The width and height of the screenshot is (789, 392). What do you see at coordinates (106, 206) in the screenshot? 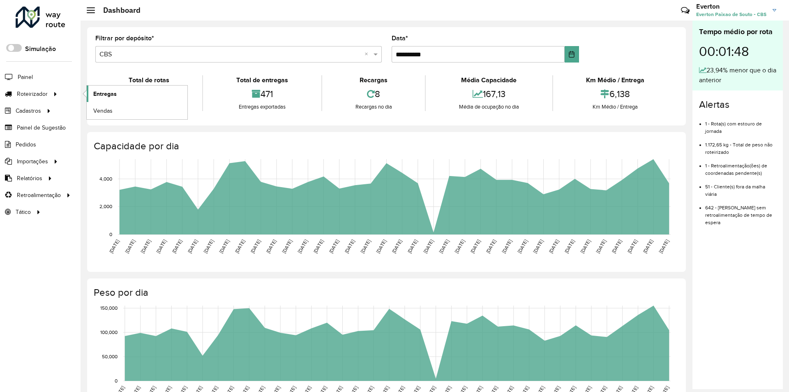
I see `text: 2,000` at bounding box center [106, 206].